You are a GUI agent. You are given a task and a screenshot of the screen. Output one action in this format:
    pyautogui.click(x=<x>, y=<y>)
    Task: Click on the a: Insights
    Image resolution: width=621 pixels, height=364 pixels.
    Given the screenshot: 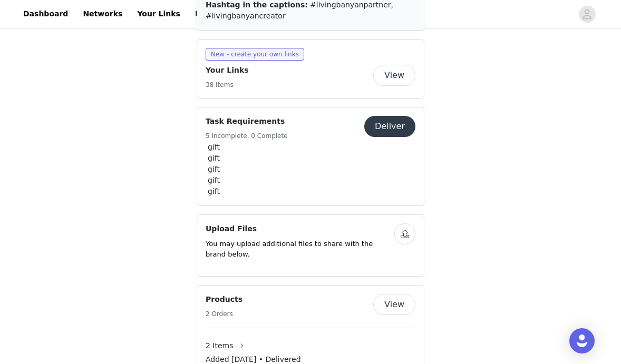 What is the action you would take?
    pyautogui.click(x=211, y=14)
    